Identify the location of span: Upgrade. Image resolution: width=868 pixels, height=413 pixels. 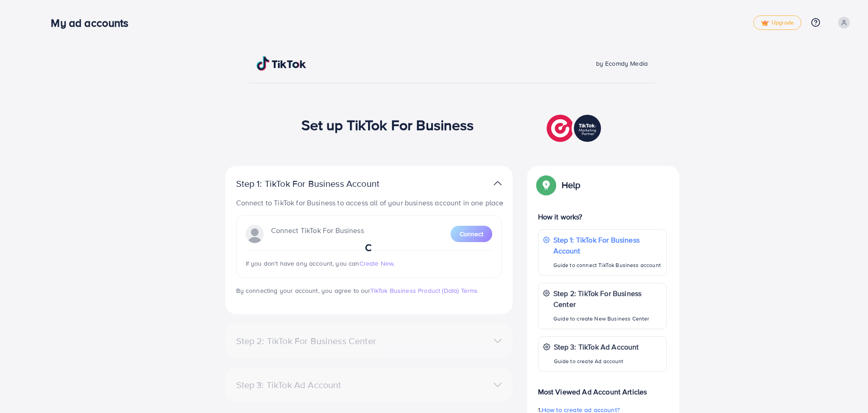
(778, 23).